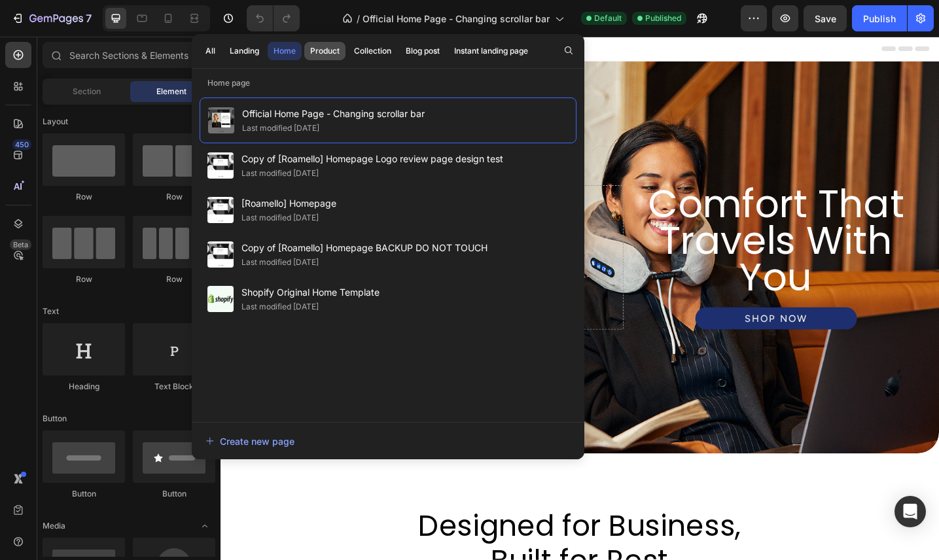 The width and height of the screenshot is (939, 560). I want to click on span: Published, so click(663, 19).